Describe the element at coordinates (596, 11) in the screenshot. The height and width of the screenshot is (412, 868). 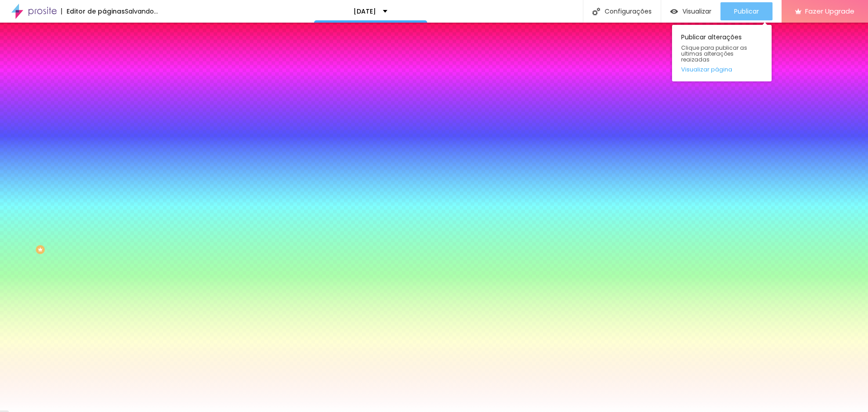
I see `img: Icone` at that location.